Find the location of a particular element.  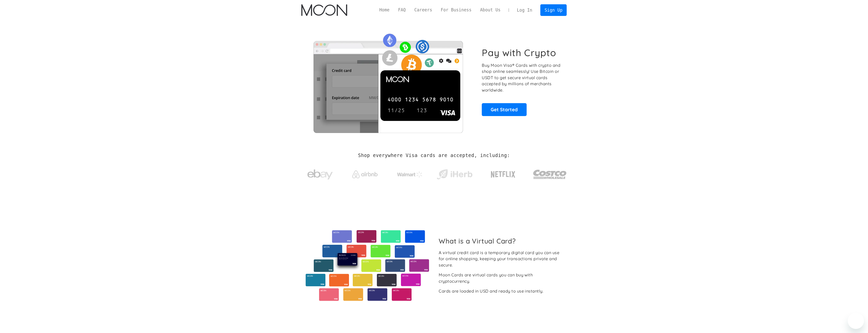

h2: What is a Virtual Card? is located at coordinates (500, 241).